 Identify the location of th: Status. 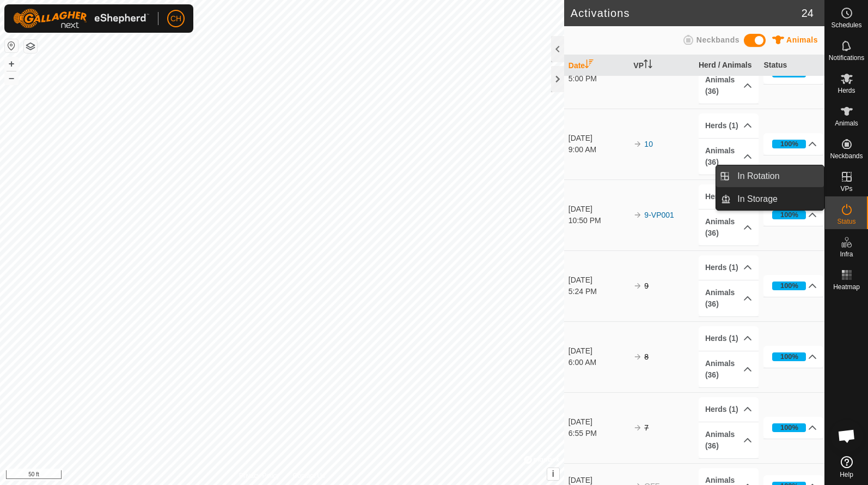
(792, 65).